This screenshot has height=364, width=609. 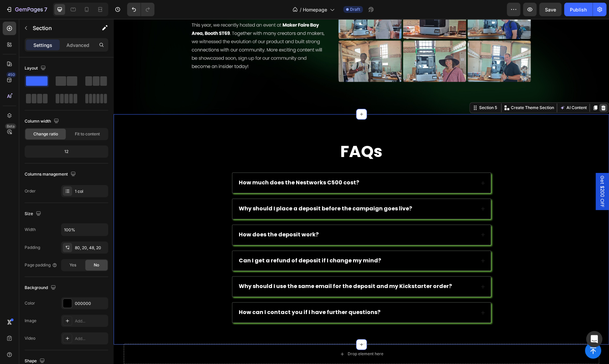 What do you see at coordinates (67, 151) in the screenshot?
I see `div: 12` at bounding box center [67, 151].